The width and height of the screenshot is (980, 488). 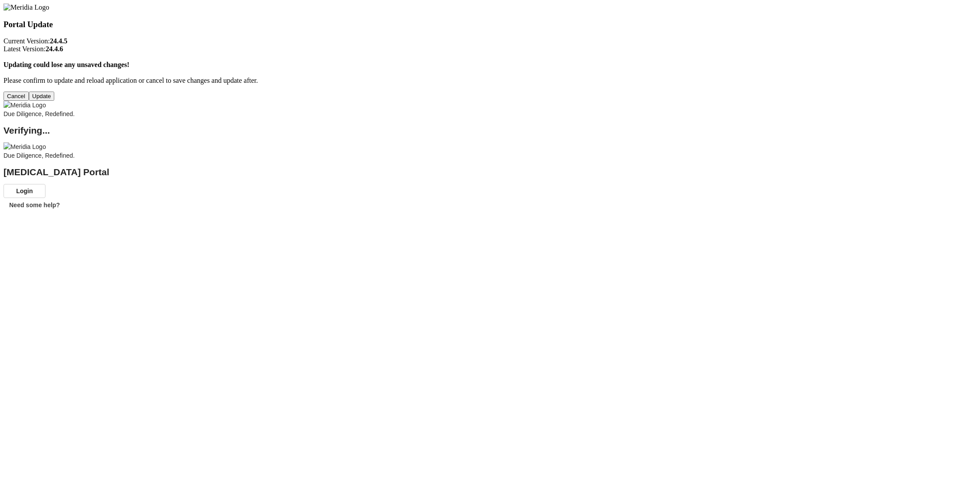 I want to click on h2: Verifying..., so click(x=490, y=131).